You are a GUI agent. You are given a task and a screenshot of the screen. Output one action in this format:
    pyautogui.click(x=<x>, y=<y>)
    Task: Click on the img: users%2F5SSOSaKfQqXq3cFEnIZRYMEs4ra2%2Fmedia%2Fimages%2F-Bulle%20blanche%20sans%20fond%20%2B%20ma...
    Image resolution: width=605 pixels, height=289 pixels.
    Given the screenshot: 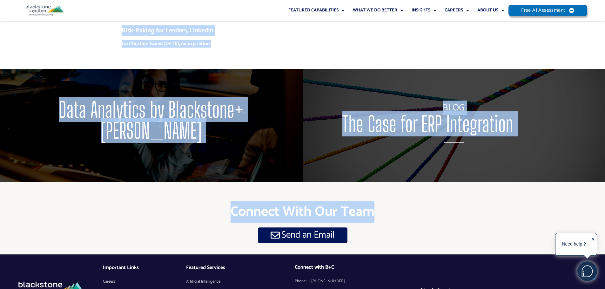 What is the action you would take?
    pyautogui.click(x=587, y=272)
    